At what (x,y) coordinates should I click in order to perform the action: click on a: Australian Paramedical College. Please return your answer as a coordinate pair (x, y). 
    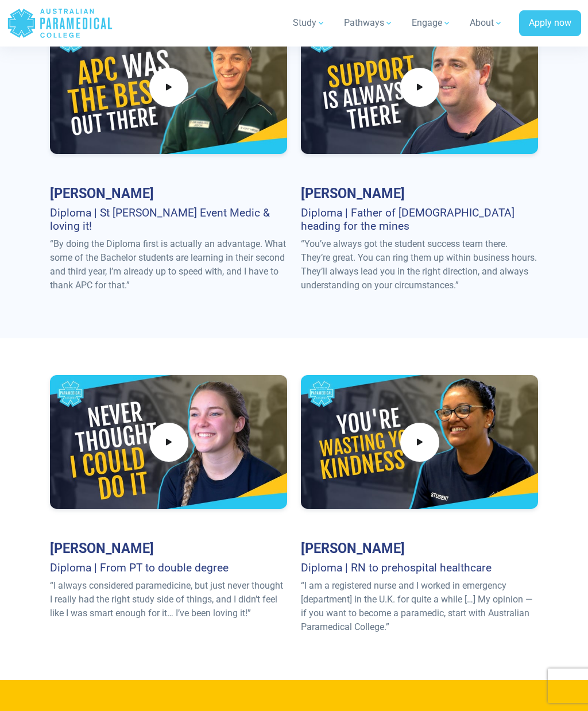
    Looking at the image, I should click on (59, 23).